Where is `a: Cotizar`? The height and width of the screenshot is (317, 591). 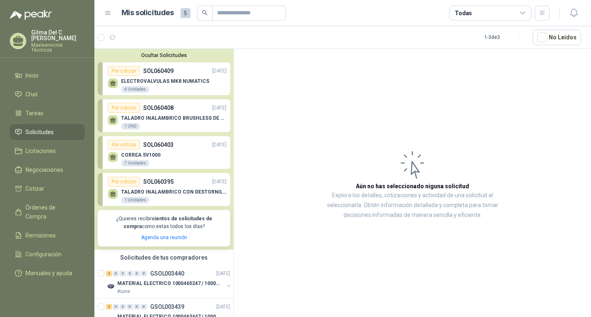 a: Cotizar is located at coordinates (47, 189).